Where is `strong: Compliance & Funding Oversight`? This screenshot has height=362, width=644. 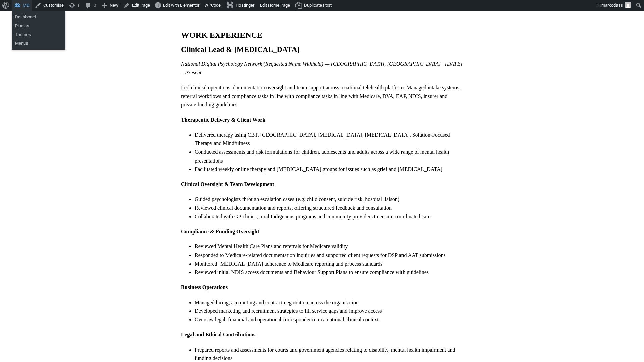 strong: Compliance & Funding Oversight is located at coordinates (220, 231).